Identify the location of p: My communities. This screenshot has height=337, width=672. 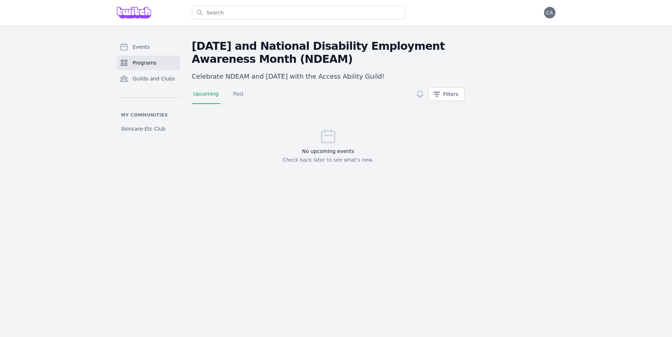
(149, 115).